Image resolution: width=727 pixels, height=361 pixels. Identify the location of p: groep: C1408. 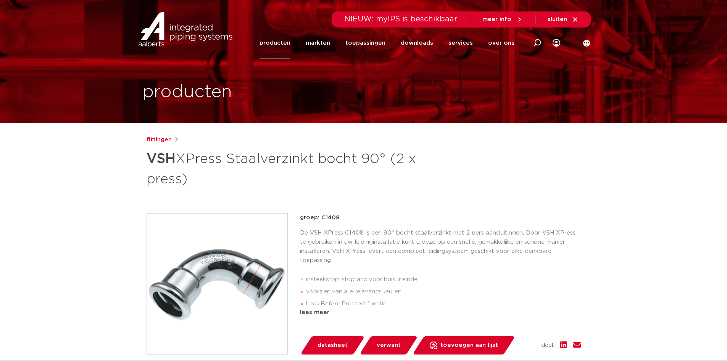
(440, 217).